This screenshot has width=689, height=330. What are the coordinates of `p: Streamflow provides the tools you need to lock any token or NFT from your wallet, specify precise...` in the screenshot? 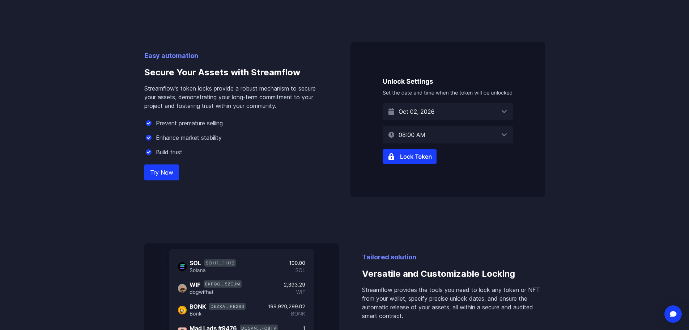 It's located at (454, 303).